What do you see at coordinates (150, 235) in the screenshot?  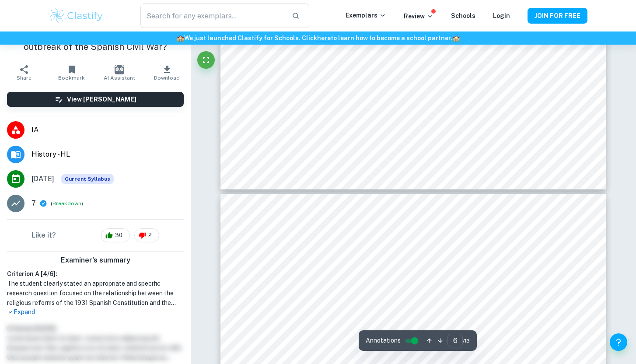 I see `span: 2` at bounding box center [150, 235].